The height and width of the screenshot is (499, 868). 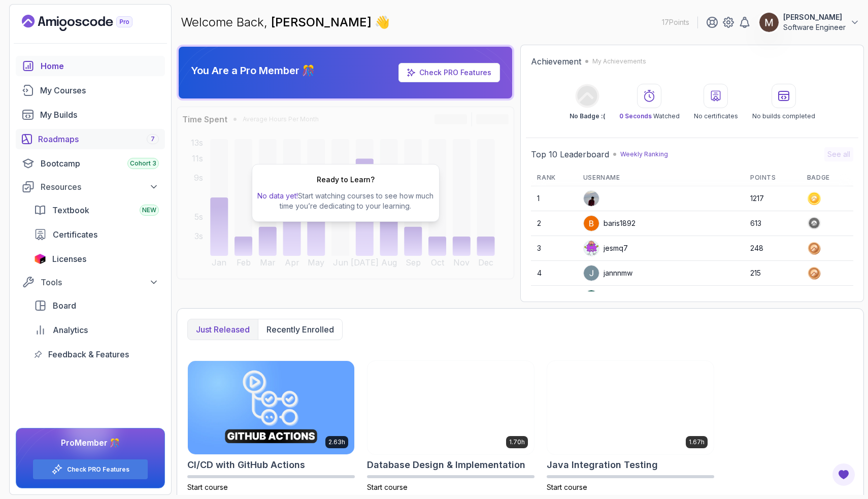 I want to click on div: jesmq7, so click(x=605, y=248).